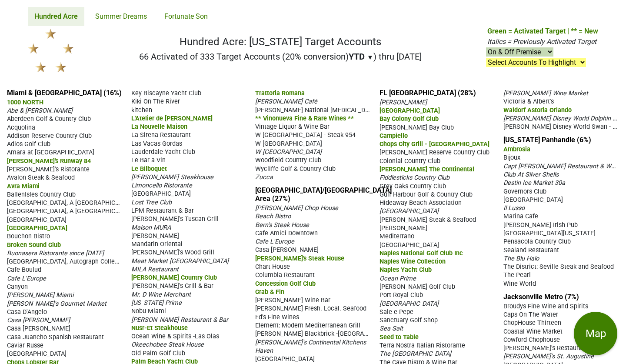  Describe the element at coordinates (155, 269) in the screenshot. I see `span: MILA Restaurant` at that location.